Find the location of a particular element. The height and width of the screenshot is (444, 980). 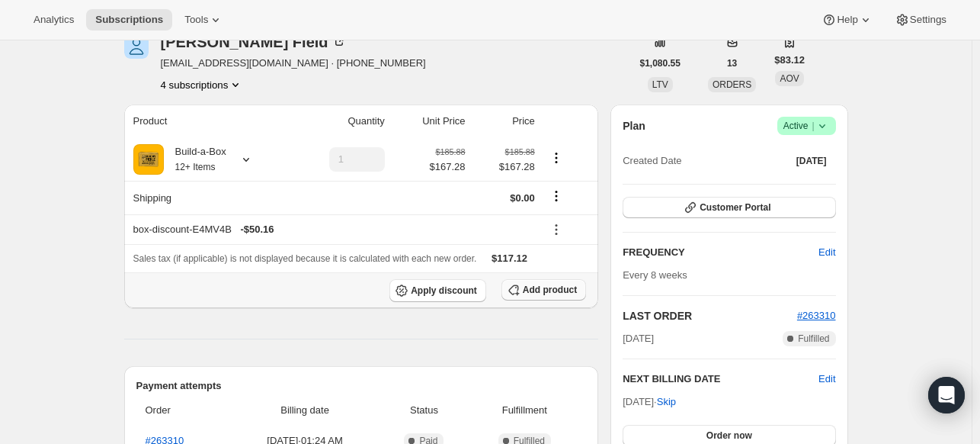

button: Add product is located at coordinates (543, 289).